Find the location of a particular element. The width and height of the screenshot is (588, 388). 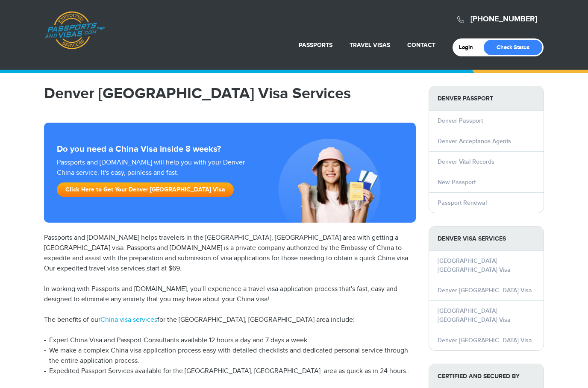

a: Check Status is located at coordinates (513, 47).